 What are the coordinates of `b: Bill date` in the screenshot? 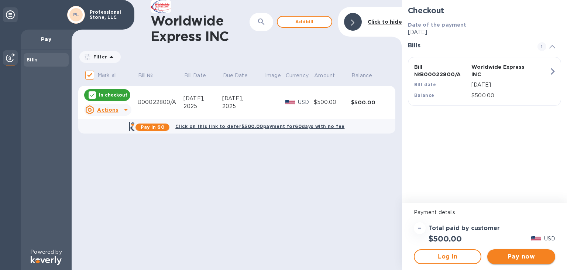 It's located at (425, 84).